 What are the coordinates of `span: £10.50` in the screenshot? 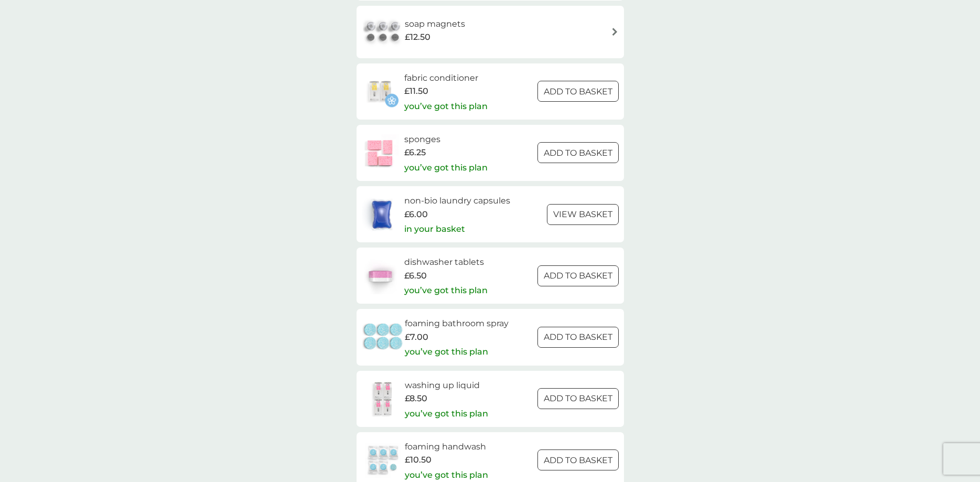 It's located at (418, 460).